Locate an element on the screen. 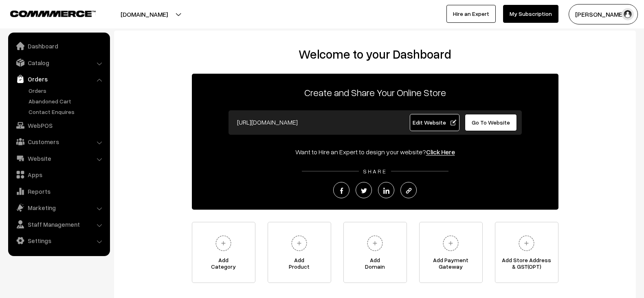  h2: Welcome to your Dashboard is located at coordinates (375, 54).